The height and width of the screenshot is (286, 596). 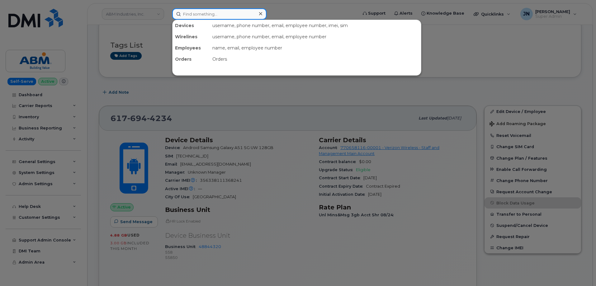 I want to click on div: username, phone number, email, employee number, so click(x=315, y=37).